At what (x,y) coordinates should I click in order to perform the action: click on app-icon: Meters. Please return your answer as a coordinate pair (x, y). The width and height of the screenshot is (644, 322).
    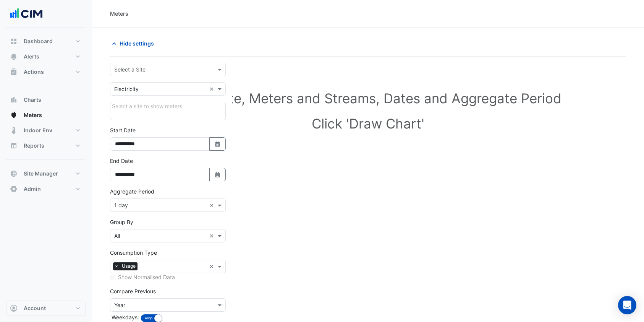
    Looking at the image, I should click on (14, 115).